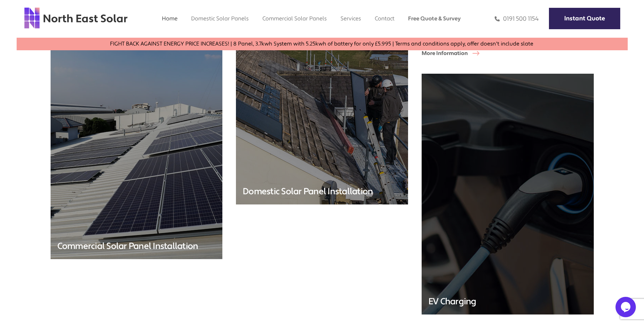  What do you see at coordinates (294, 18) in the screenshot?
I see `a: Commercial Solar Panels` at bounding box center [294, 18].